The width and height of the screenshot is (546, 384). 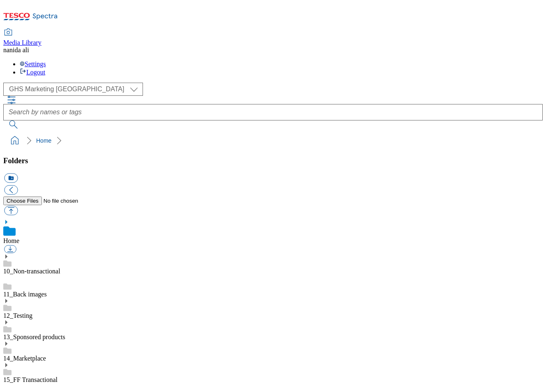 I want to click on a: 12_Testing, so click(x=18, y=315).